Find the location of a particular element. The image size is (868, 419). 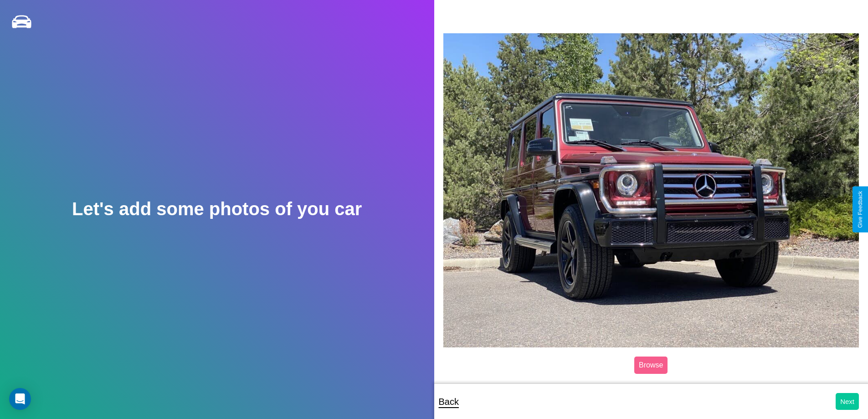

img: posted is located at coordinates (651, 190).